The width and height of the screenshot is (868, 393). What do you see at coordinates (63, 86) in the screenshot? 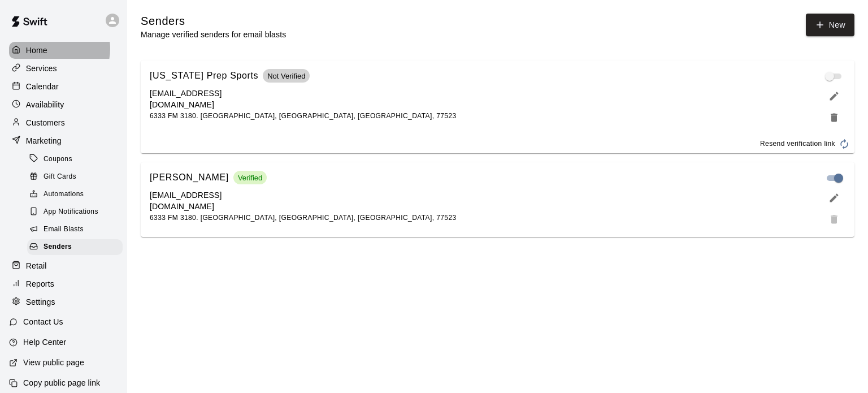
I see `a: Calendar` at bounding box center [63, 86].